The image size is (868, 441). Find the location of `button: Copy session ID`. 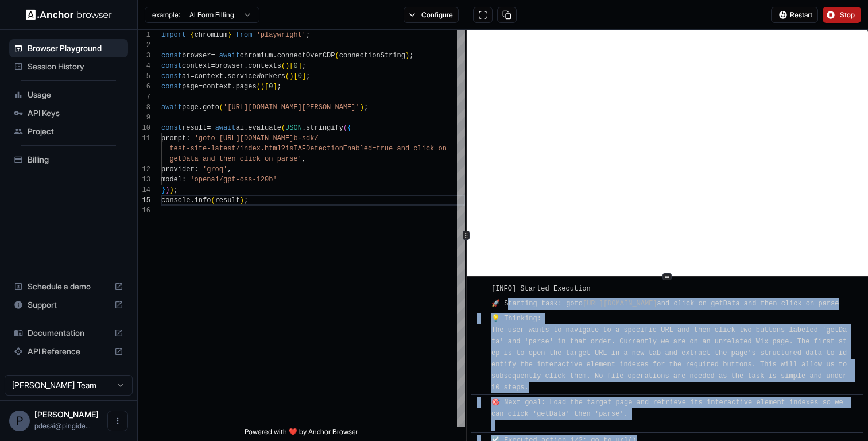

button: Copy session ID is located at coordinates (507, 15).